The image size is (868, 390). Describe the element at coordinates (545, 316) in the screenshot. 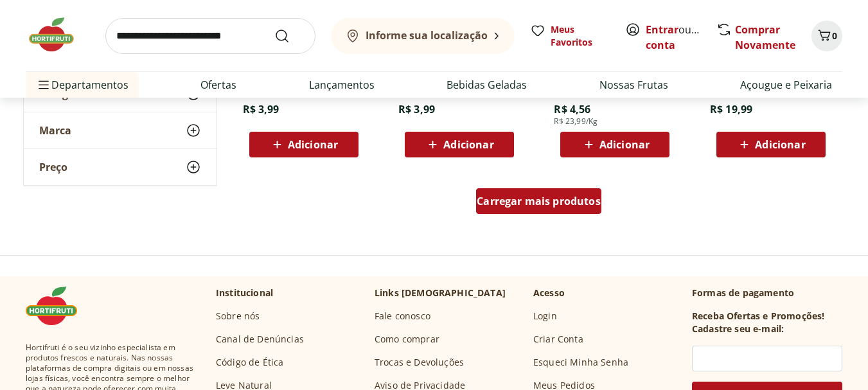

I see `a: Login` at that location.